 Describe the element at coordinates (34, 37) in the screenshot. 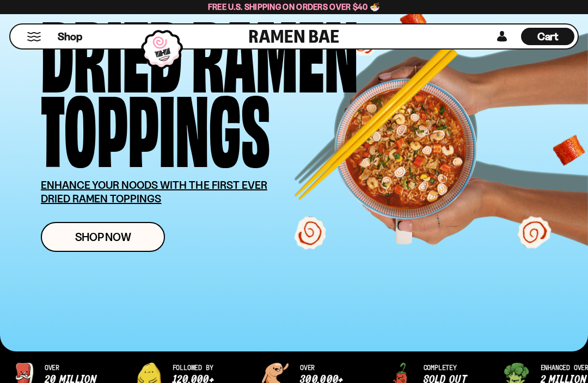

I see `button: Mobile Menu Trigger` at that location.